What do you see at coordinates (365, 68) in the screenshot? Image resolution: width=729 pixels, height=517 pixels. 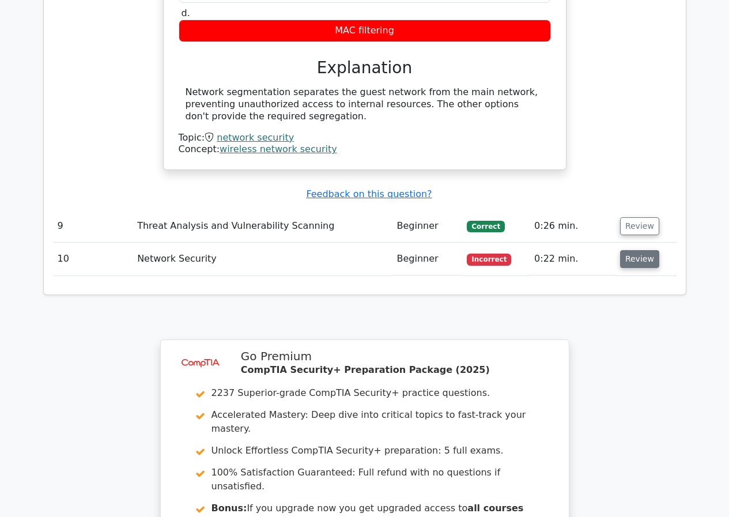 I see `h3: Explanation` at bounding box center [365, 68].